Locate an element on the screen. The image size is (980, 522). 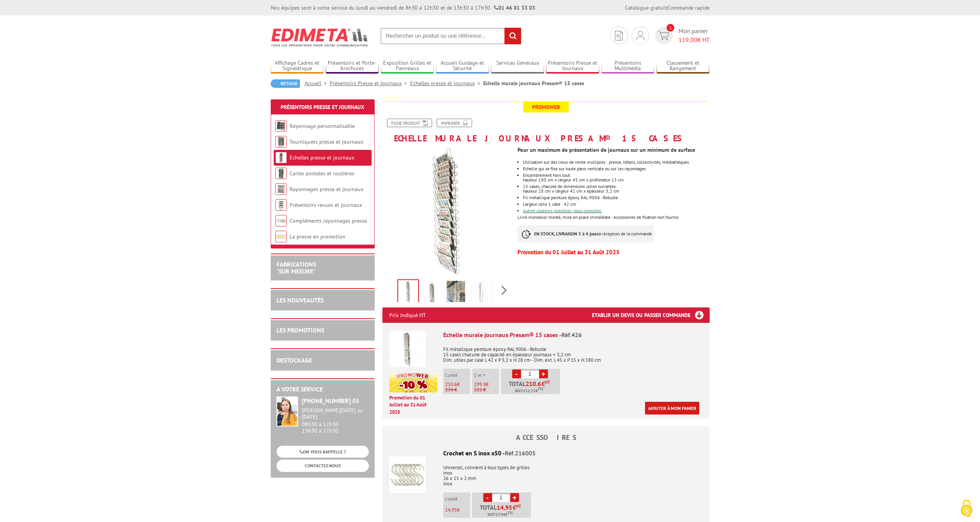
p: à réception de la commande is located at coordinates (586, 234).